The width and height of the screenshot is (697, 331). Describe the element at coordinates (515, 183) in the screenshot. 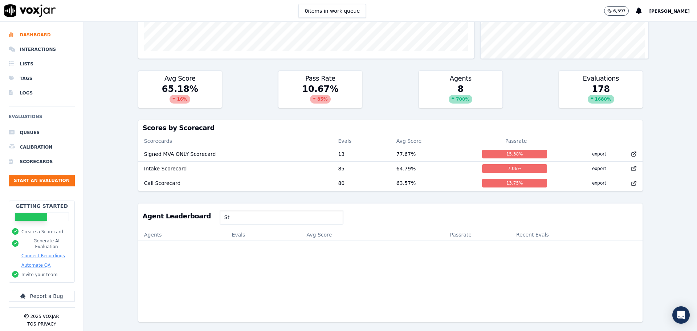

I see `div: 13.75 %` at that location.